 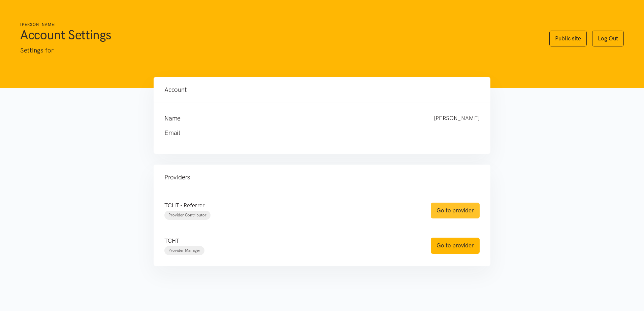 I want to click on a: Log Out, so click(x=608, y=38).